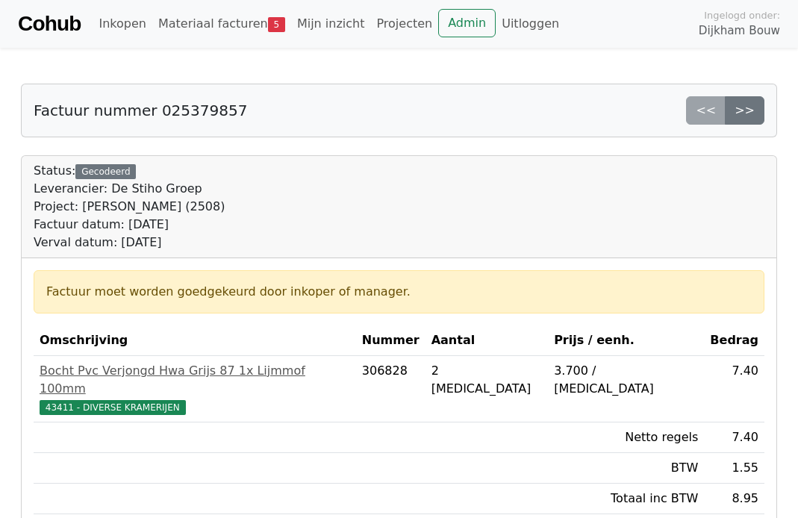  What do you see at coordinates (626, 499) in the screenshot?
I see `td: Totaal inc BTW` at bounding box center [626, 499].